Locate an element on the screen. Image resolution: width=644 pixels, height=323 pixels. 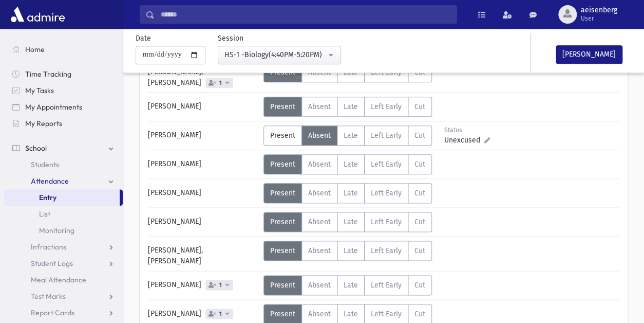
a: Time Tracking is located at coordinates (63, 74).